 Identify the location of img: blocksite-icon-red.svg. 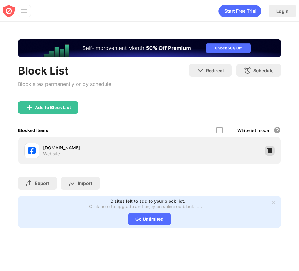
(9, 11).